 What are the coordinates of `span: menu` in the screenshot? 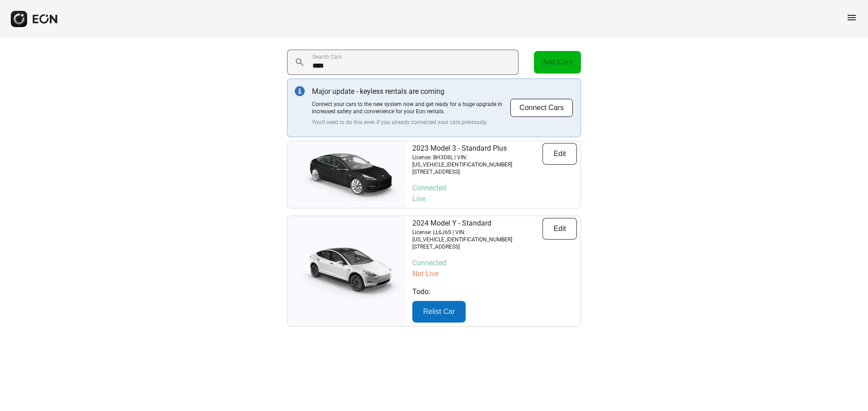 It's located at (852, 18).